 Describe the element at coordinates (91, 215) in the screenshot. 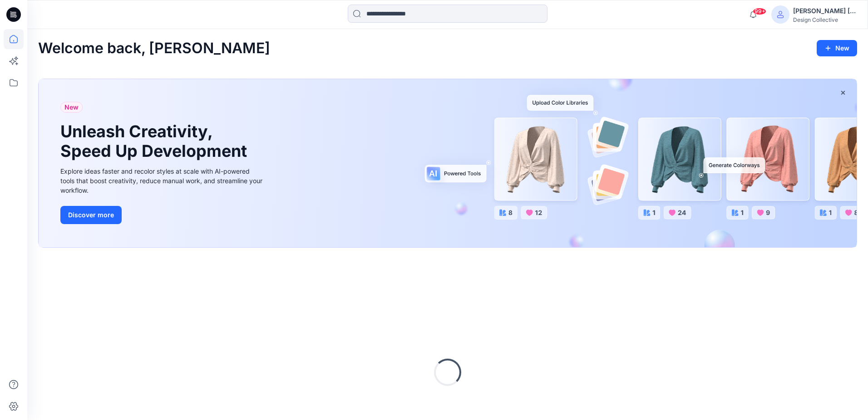

I see `button: Discover more` at that location.